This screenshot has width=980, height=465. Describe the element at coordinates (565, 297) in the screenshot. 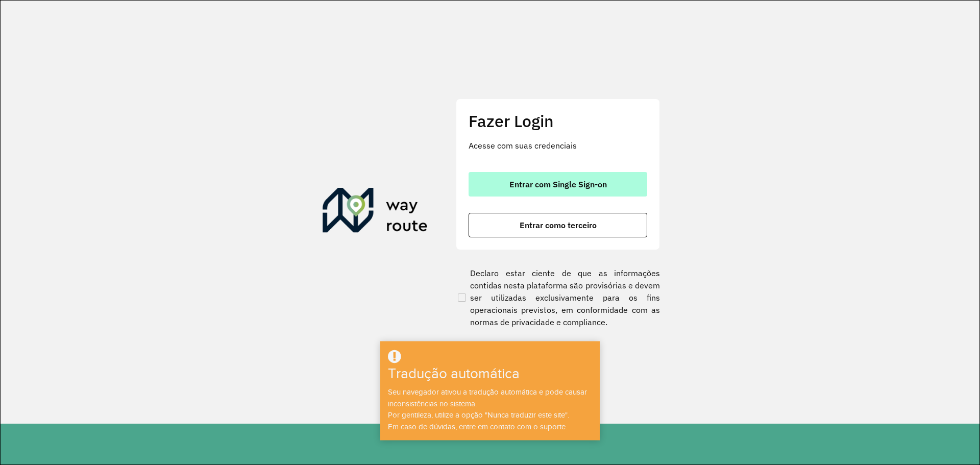

I see `font: Declaro estar ciente de que as informações contidas nesta plataforma são provisórias e devem ser ...` at that location.